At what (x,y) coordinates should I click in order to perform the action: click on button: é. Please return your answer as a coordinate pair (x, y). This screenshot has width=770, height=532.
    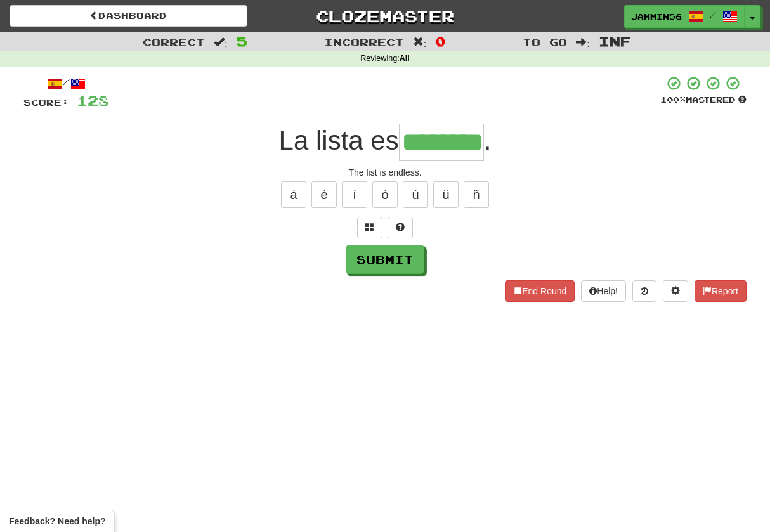
    Looking at the image, I should click on (324, 194).